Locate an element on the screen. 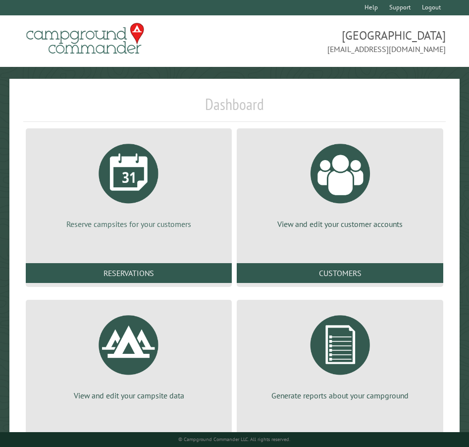 Image resolution: width=469 pixels, height=447 pixels. a: Reserve campsites for your customers is located at coordinates (129, 183).